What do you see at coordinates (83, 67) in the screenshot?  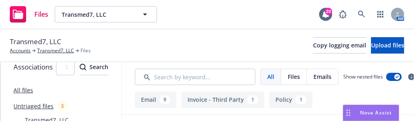 I see `svg: Search` at bounding box center [83, 67].